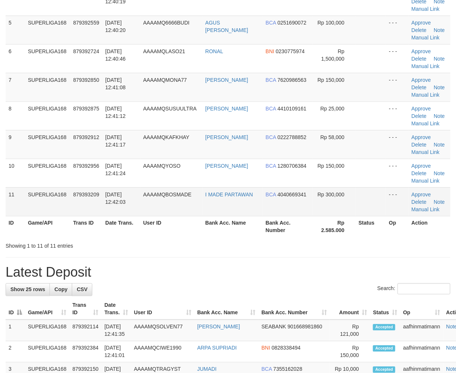 This screenshot has height=373, width=456. What do you see at coordinates (207, 369) in the screenshot?
I see `a: JUMADI` at bounding box center [207, 369].